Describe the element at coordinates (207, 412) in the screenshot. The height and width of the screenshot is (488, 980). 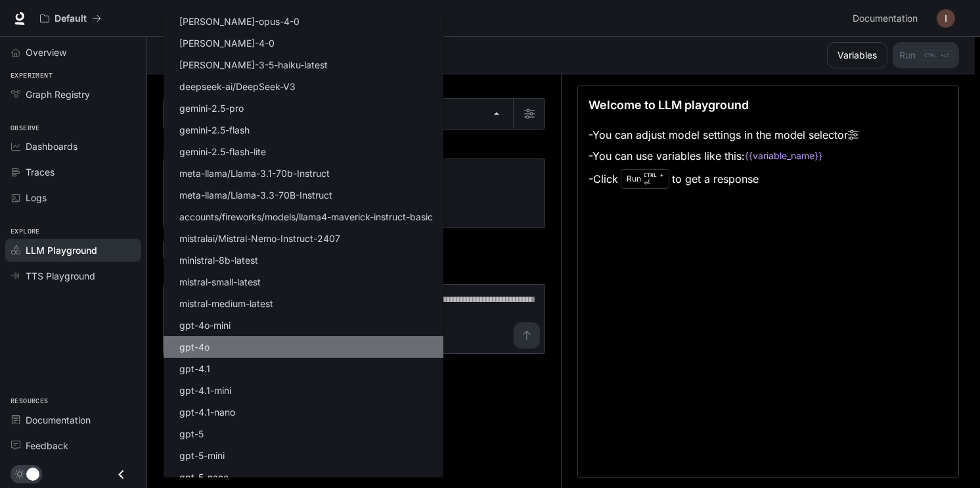
I see `p: gpt-4.1-nano` at that location.